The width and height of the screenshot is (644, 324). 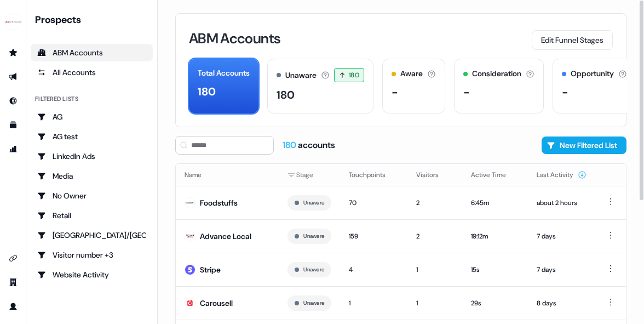 I want to click on a: Go to Visitor number +3, so click(x=92, y=255).